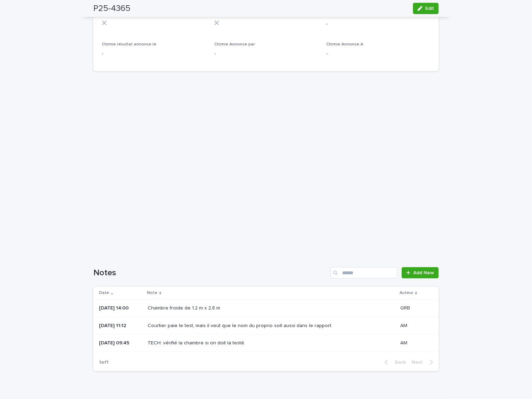 The height and width of the screenshot is (399, 532). Describe the element at coordinates (424, 273) in the screenshot. I see `span: Add New` at that location.